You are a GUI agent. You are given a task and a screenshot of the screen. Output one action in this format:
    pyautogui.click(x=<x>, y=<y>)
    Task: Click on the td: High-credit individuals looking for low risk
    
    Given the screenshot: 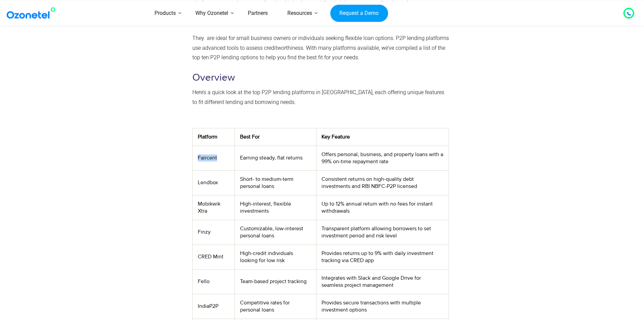 What is the action you would take?
    pyautogui.click(x=276, y=257)
    